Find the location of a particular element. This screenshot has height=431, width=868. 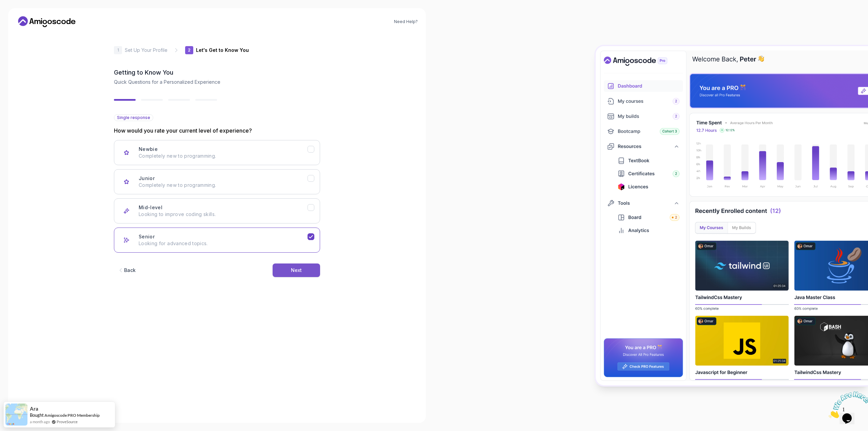

button: Junior is located at coordinates (217, 181).